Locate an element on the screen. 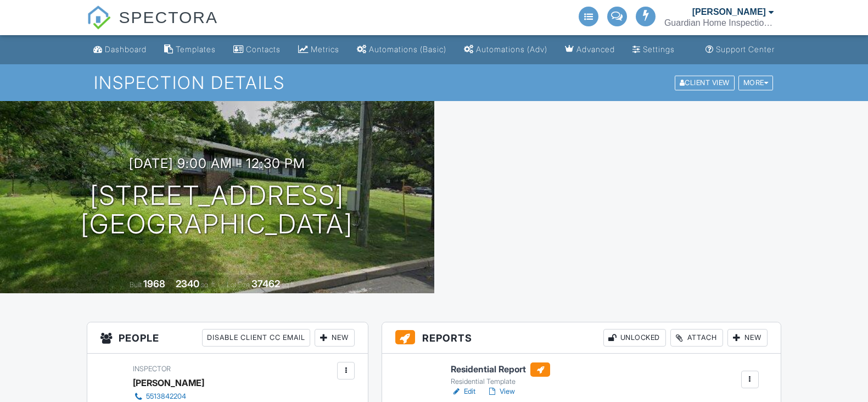 The width and height of the screenshot is (868, 402). span: Inspector is located at coordinates (151, 369).